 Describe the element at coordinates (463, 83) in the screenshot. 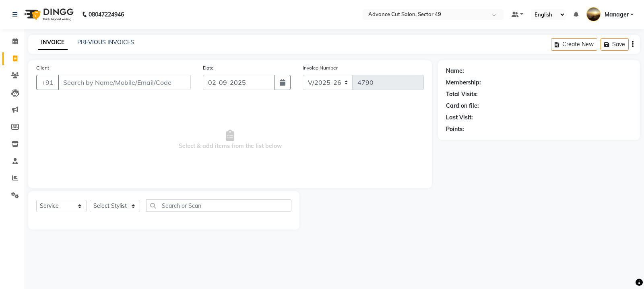

I see `div: Membership:` at that location.